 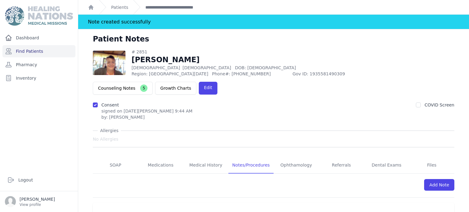 What do you see at coordinates (252, 52) in the screenshot?
I see `div: # 2851` at bounding box center [252, 52].